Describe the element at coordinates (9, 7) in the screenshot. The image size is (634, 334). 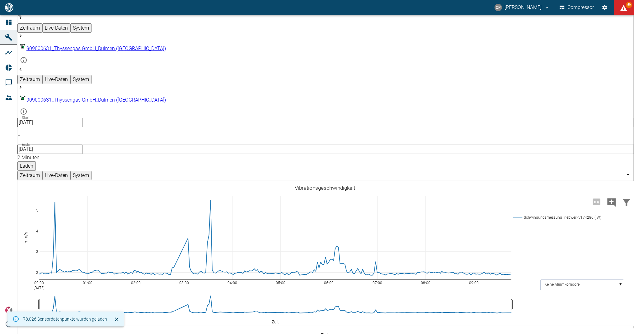
I see `img: logo` at that location.